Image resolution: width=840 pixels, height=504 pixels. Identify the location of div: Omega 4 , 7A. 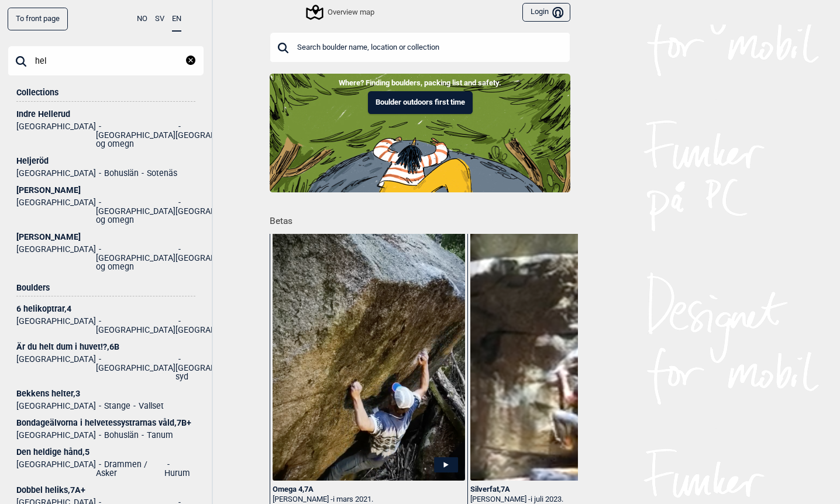
(368, 490).